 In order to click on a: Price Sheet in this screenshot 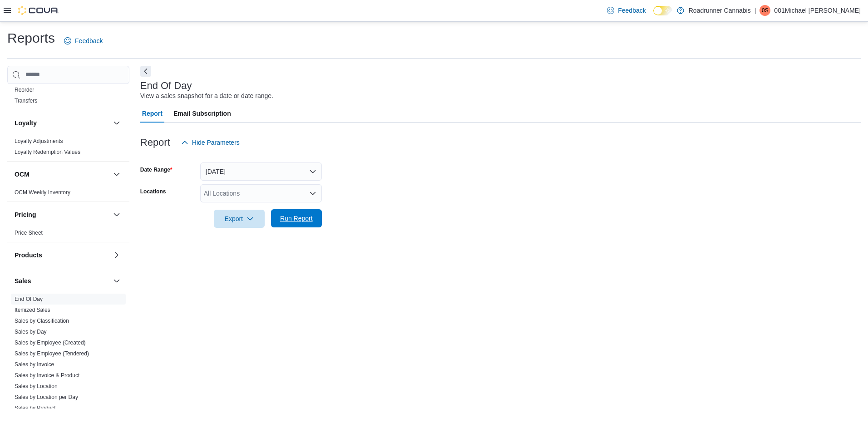, I will do `click(28, 233)`.